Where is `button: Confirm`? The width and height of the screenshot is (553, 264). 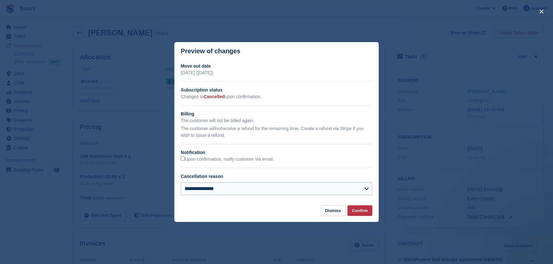 button: Confirm is located at coordinates (360, 211).